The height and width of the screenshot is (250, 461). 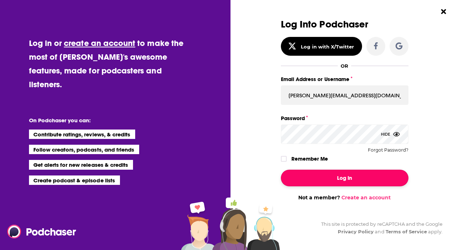 I want to click on button: Forgot Password?, so click(x=388, y=150).